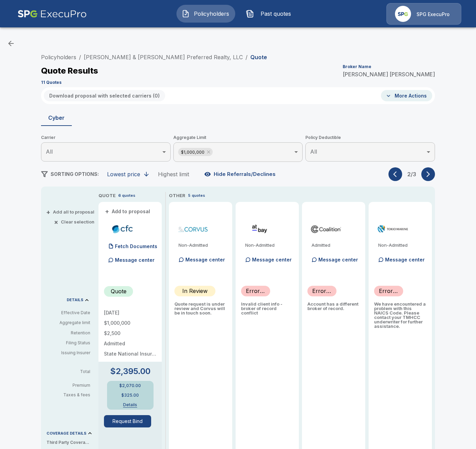 This screenshot has width=476, height=449. Describe the element at coordinates (68, 312) in the screenshot. I see `p: Effective Date` at that location.